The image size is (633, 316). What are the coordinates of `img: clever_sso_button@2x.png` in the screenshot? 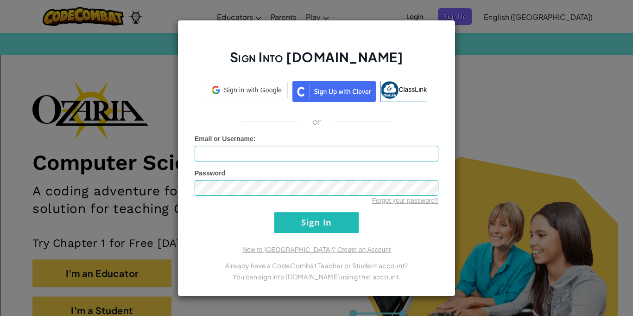 It's located at (334, 91).